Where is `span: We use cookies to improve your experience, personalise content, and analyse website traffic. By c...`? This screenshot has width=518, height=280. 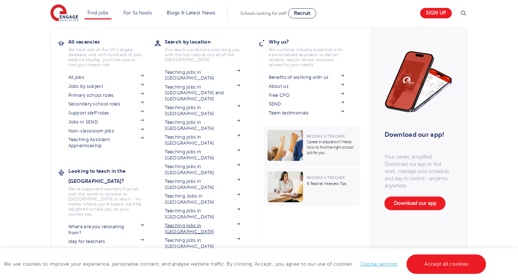
span: We use cookies to improve your experience, personalise content, and analyse website traffic. By c... is located at coordinates (246, 264).